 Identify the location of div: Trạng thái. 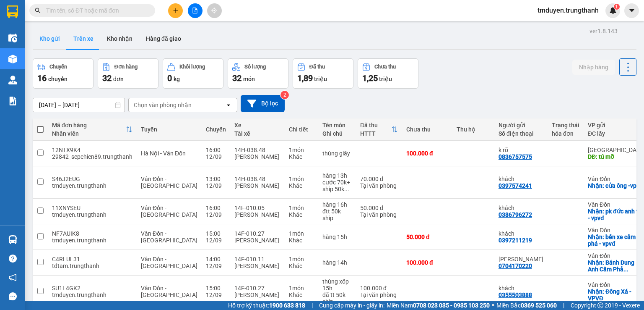
(566, 125).